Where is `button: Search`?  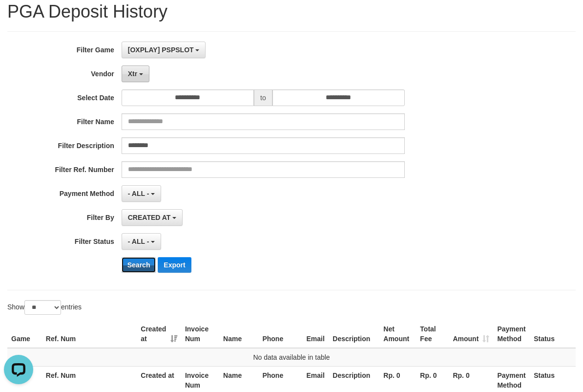
button: Search is located at coordinates (138, 265).